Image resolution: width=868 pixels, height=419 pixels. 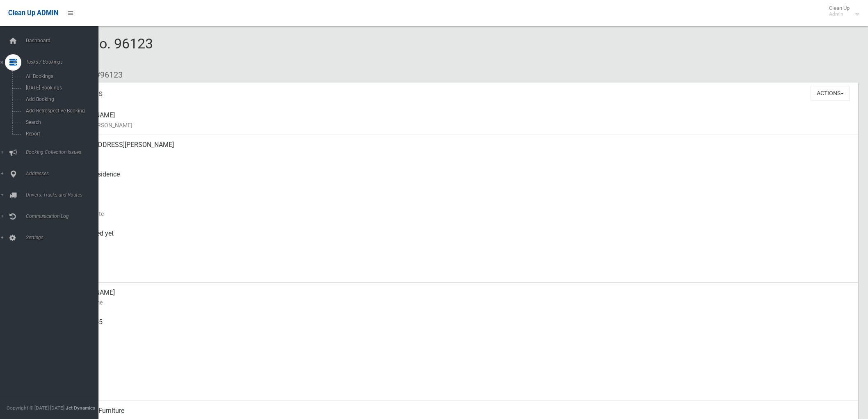 I want to click on span: Add Retrospective Booking, so click(x=61, y=111).